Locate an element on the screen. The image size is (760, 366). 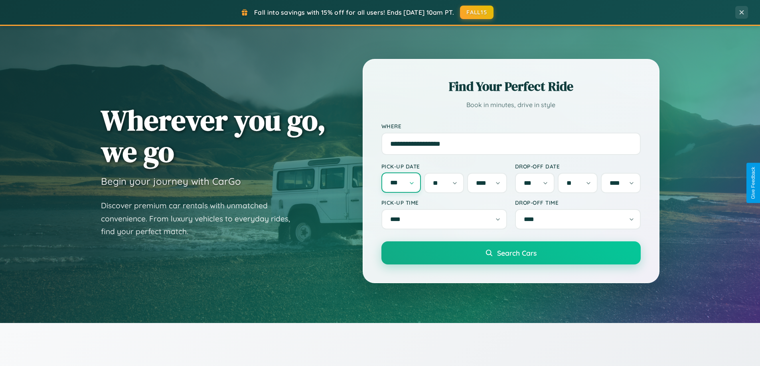
p: Book in minutes, drive in style is located at coordinates (511, 105).